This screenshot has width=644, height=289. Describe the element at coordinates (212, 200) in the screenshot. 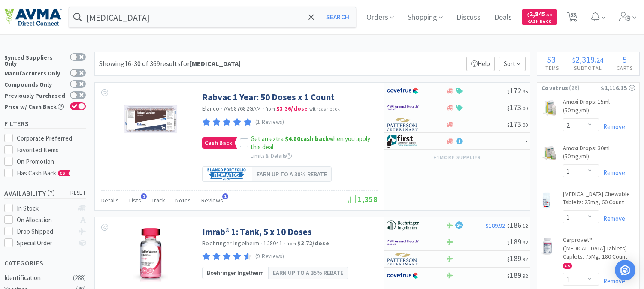

I see `span: Reviews` at that location.